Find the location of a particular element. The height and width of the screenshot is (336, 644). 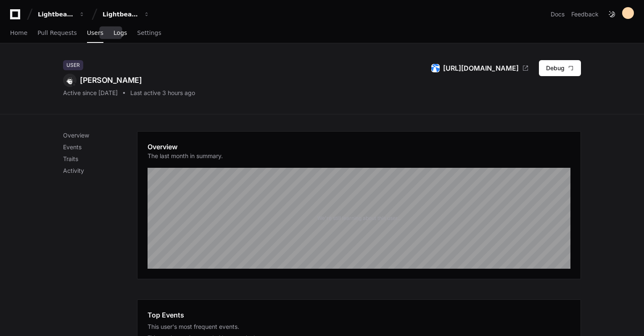

div: User is located at coordinates (73, 65).